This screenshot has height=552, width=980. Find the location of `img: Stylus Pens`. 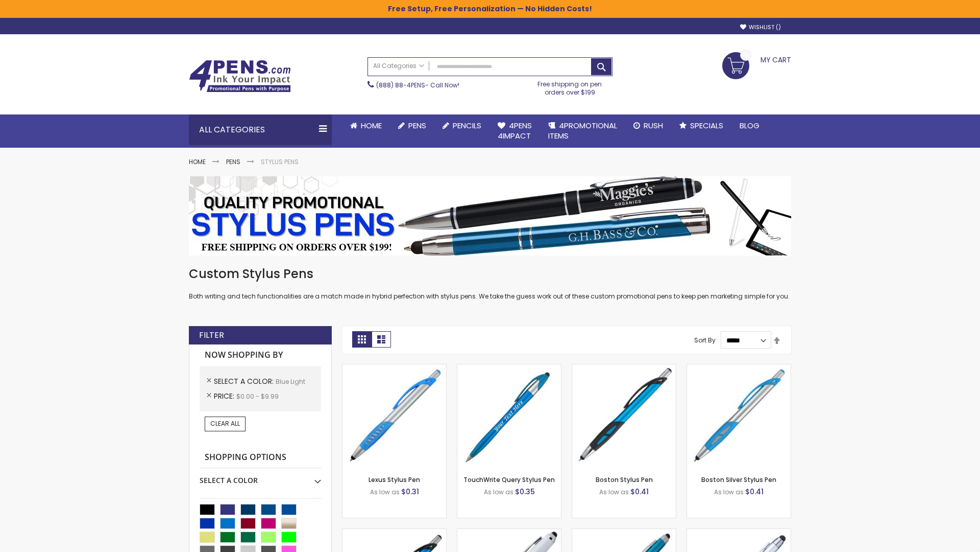

img: Stylus Pens is located at coordinates (490, 215).